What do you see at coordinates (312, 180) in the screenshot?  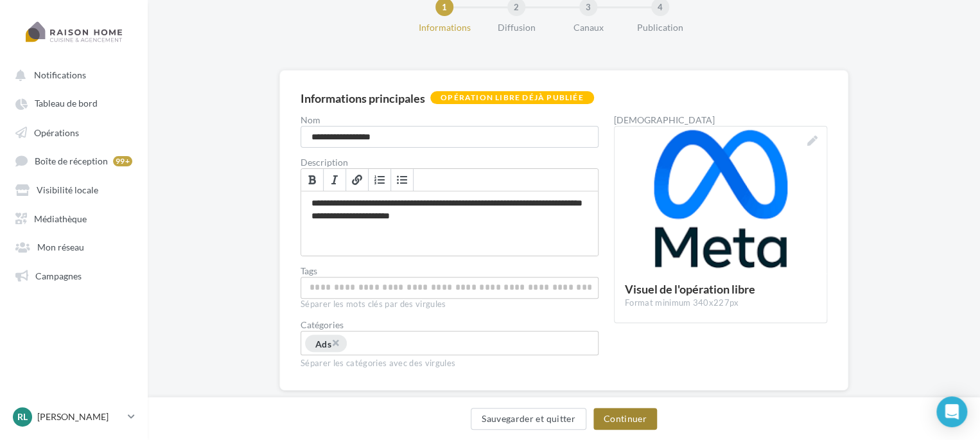 I see `a: Gras (Ctrl+B)` at bounding box center [312, 180].